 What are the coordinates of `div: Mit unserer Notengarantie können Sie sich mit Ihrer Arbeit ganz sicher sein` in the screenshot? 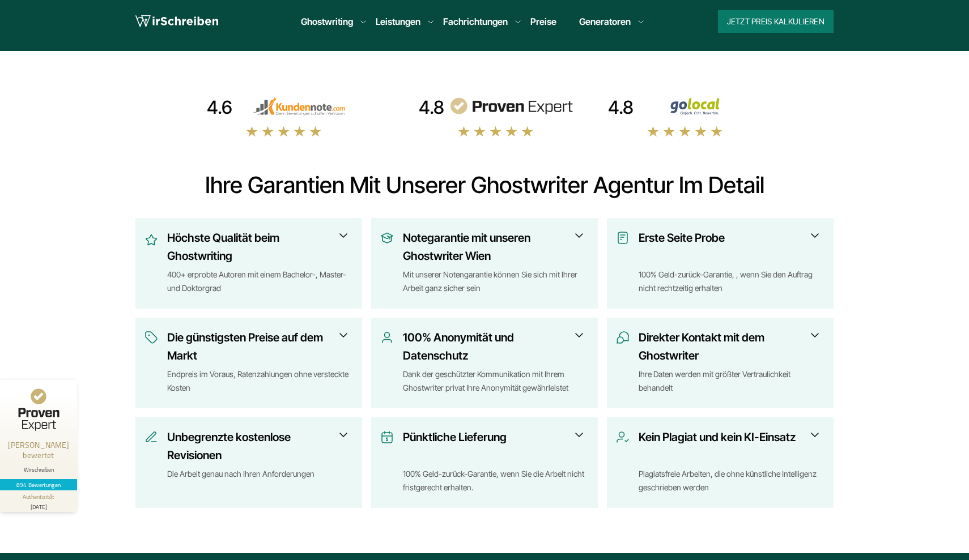 It's located at (496, 281).